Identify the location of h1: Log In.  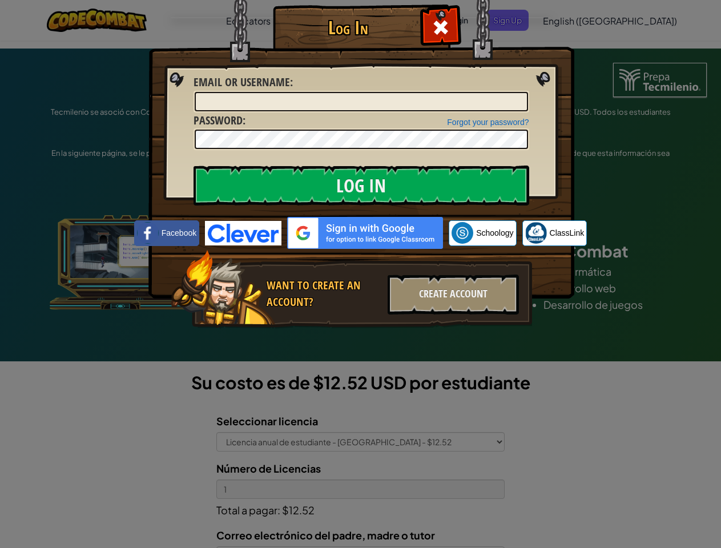
(348, 27).